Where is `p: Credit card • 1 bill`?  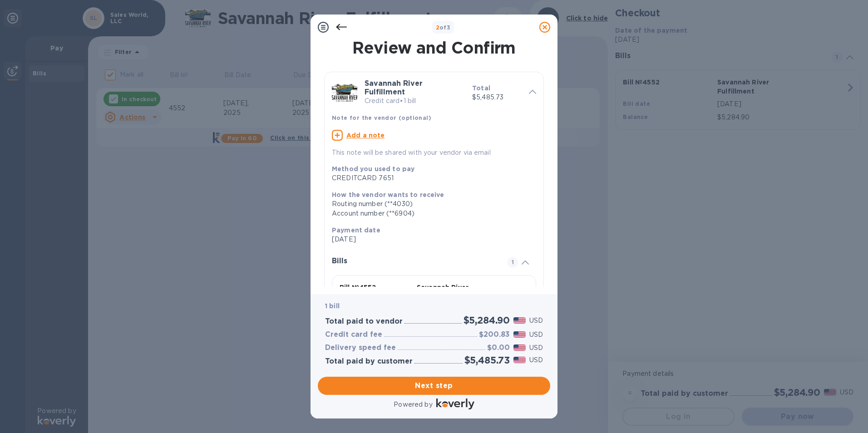
p: Credit card • 1 bill is located at coordinates (415, 101).